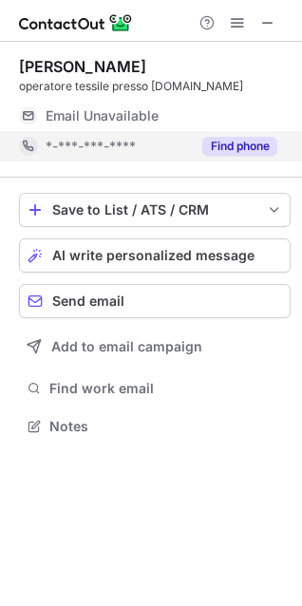 This screenshot has height=606, width=302. I want to click on span: Find work email, so click(166, 389).